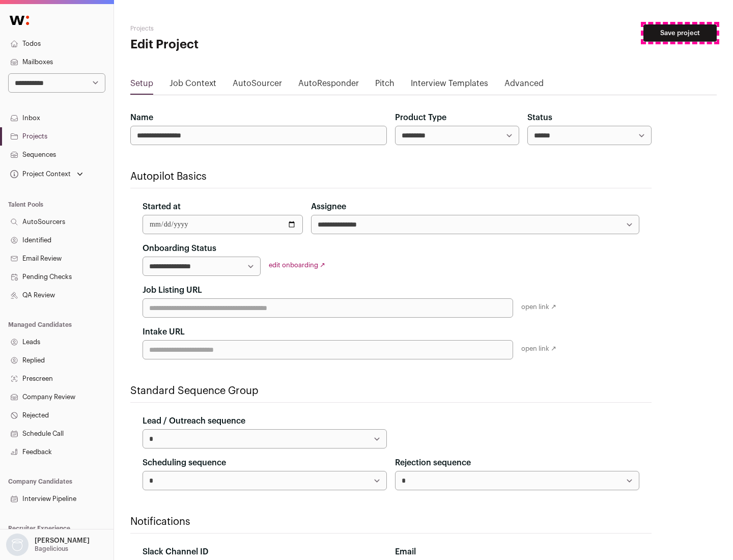  What do you see at coordinates (328, 85) in the screenshot?
I see `a: AutoResponder` at bounding box center [328, 85].